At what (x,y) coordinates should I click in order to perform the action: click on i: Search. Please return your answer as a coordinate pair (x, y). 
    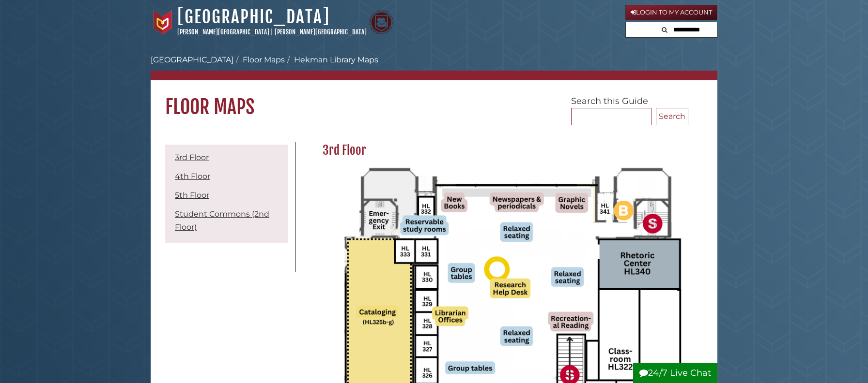
    Looking at the image, I should click on (665, 30).